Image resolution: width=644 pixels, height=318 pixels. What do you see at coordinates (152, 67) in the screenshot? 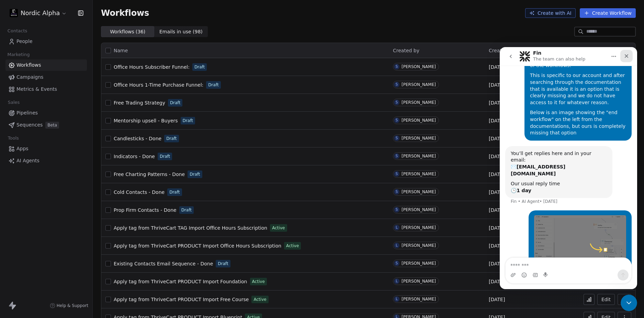
I see `a: Office Hours Subscriber Funnel:` at bounding box center [152, 67].